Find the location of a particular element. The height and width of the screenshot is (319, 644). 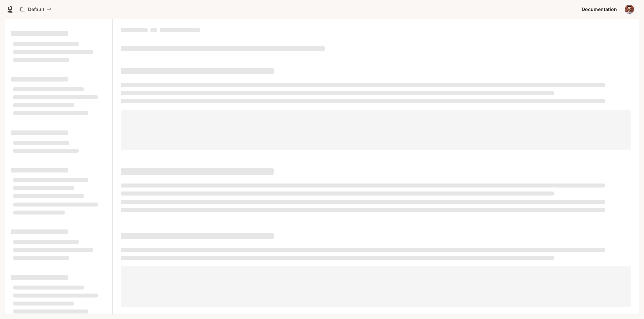

button: User avatar is located at coordinates (629, 9).